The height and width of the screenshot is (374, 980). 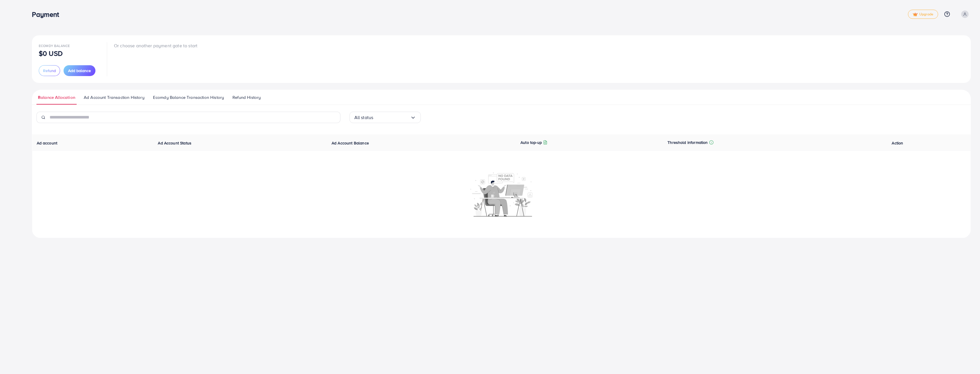 I want to click on h3: Payment, so click(x=48, y=14).